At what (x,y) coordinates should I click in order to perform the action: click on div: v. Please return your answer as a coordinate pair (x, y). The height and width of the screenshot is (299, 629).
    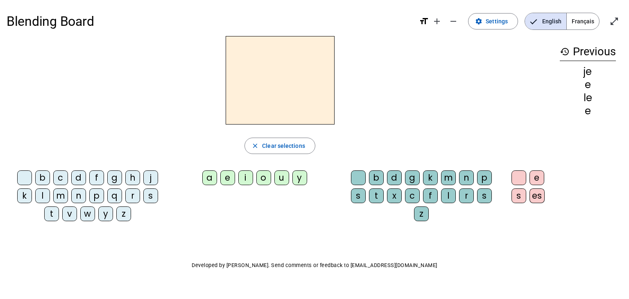
    Looking at the image, I should click on (70, 214).